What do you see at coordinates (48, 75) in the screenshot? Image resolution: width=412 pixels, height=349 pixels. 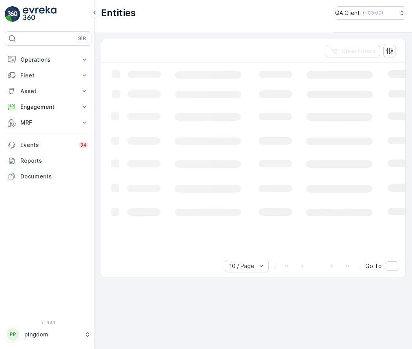 I see `button: Fleet` at bounding box center [48, 75].